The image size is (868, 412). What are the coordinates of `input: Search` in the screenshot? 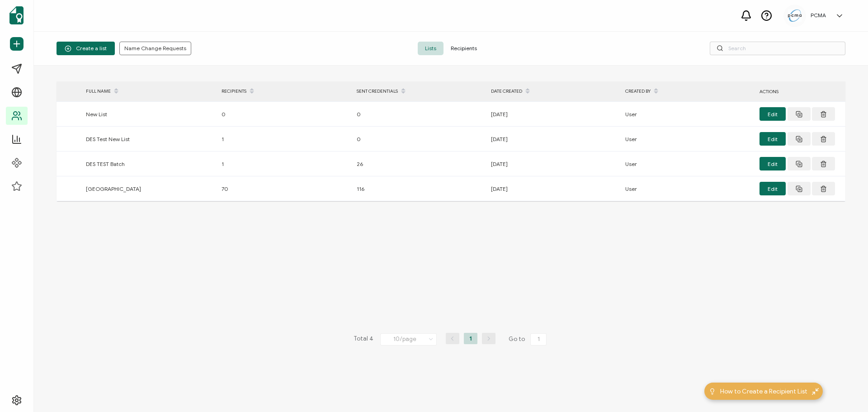 It's located at (778, 48).